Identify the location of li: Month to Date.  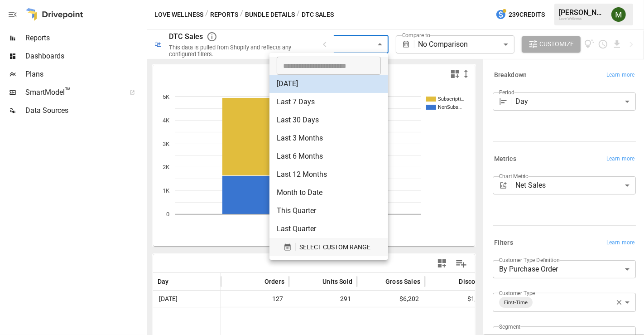
(329, 193).